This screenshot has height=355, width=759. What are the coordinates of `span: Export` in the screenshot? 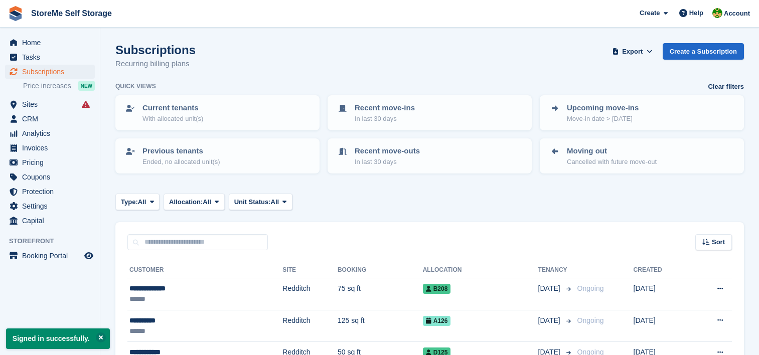 It's located at (632, 52).